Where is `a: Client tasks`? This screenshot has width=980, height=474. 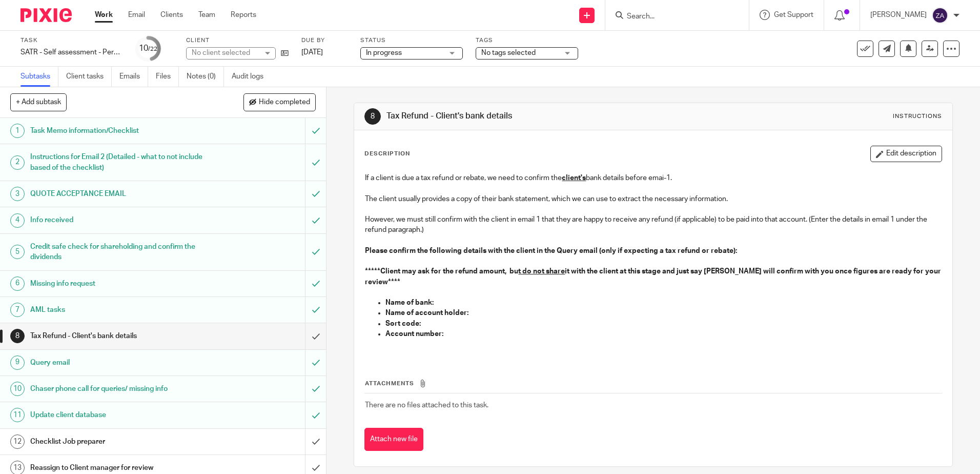
a: Client tasks is located at coordinates (89, 76).